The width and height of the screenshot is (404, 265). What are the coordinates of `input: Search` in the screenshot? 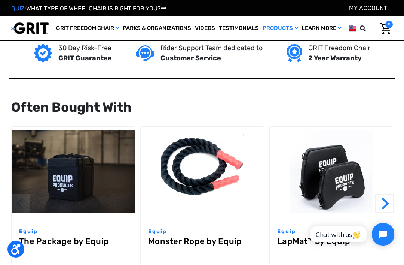 It's located at (373, 28).